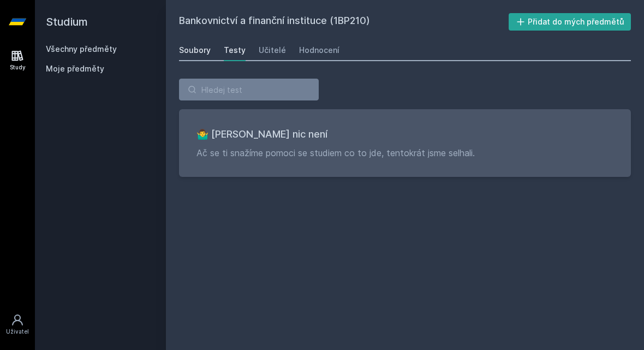 The height and width of the screenshot is (350, 644). Describe the element at coordinates (235, 50) in the screenshot. I see `a: Testy` at that location.